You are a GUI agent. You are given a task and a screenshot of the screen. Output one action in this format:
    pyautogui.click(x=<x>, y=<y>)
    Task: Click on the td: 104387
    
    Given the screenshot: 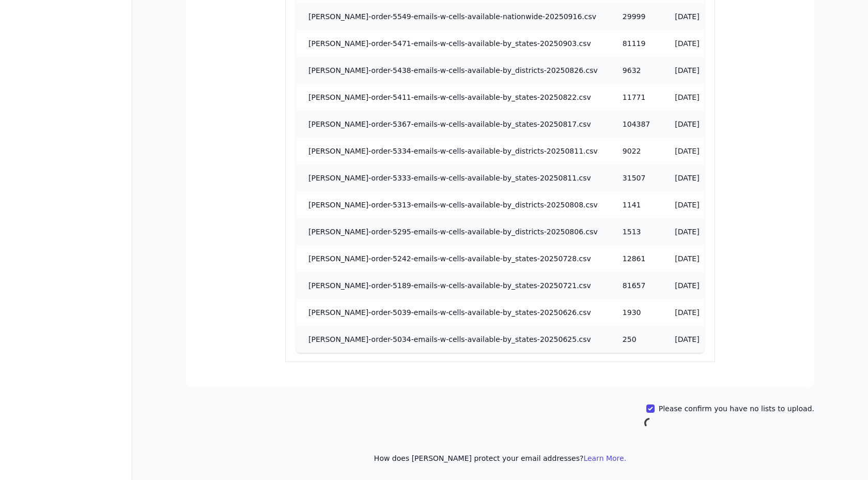 What is the action you would take?
    pyautogui.click(x=636, y=124)
    